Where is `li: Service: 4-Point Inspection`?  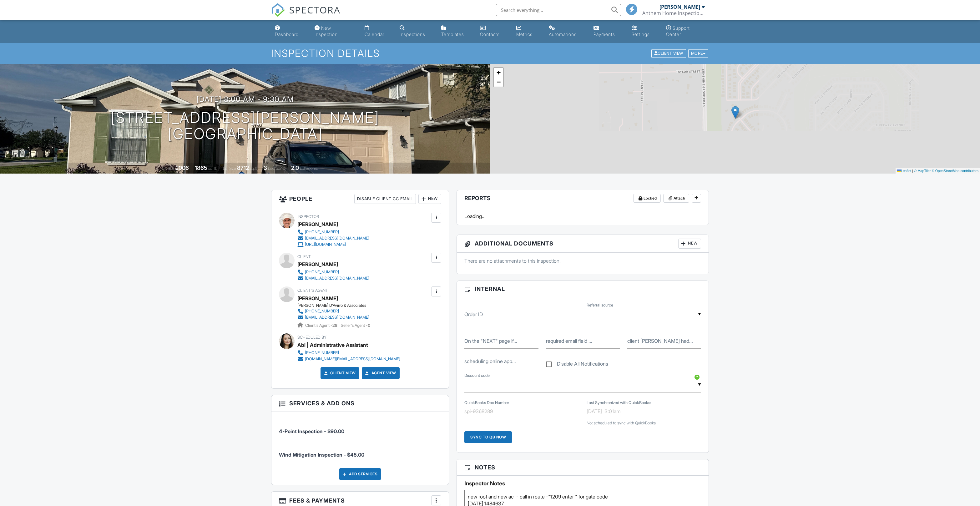
li: Service: 4-Point Inspection is located at coordinates (360, 428).